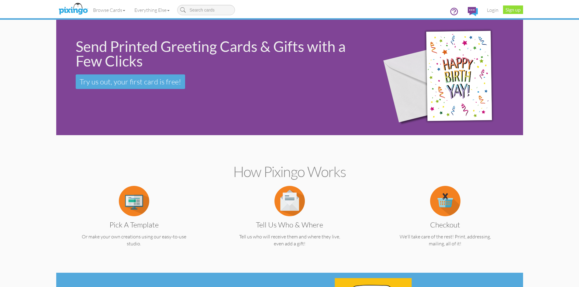 This screenshot has height=287, width=579. Describe the element at coordinates (152, 10) in the screenshot. I see `a: Everything Else` at that location.